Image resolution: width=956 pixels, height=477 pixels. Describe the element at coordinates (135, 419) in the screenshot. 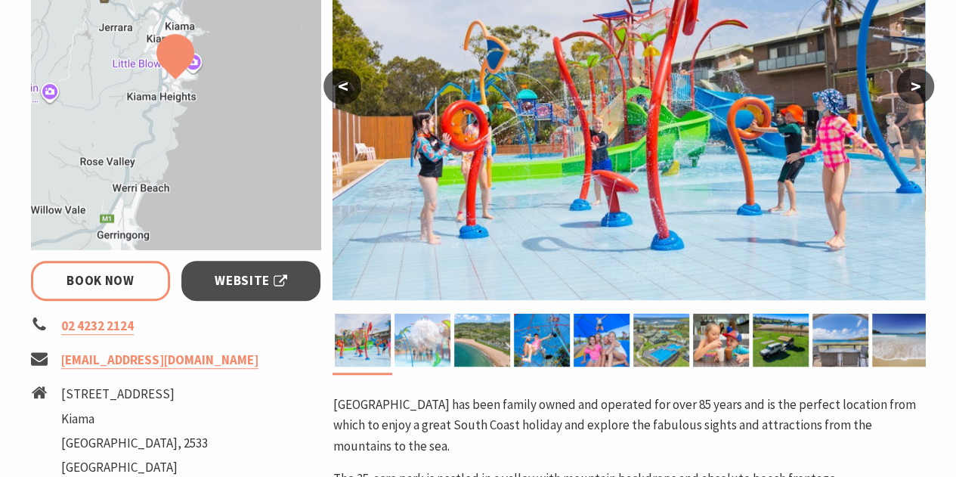

I see `li: Kiama` at that location.